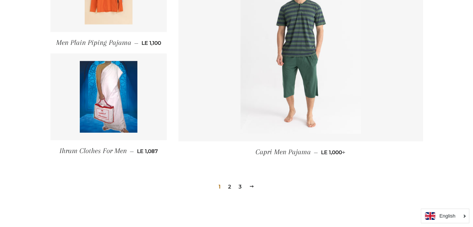  What do you see at coordinates (219, 186) in the screenshot?
I see `span: 1` at bounding box center [219, 186].